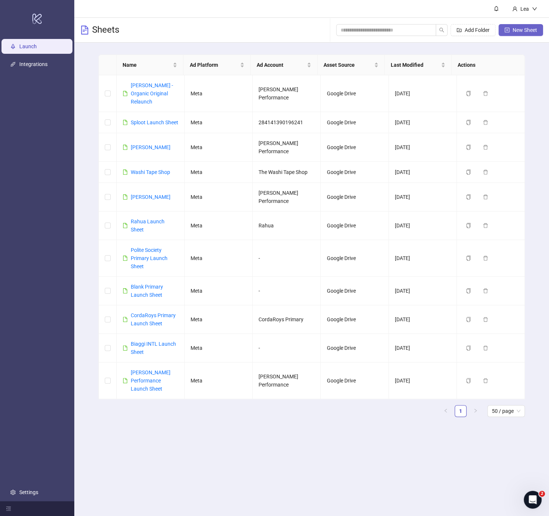 The image size is (549, 516). What do you see at coordinates (475, 411) in the screenshot?
I see `span: right` at bounding box center [475, 411].